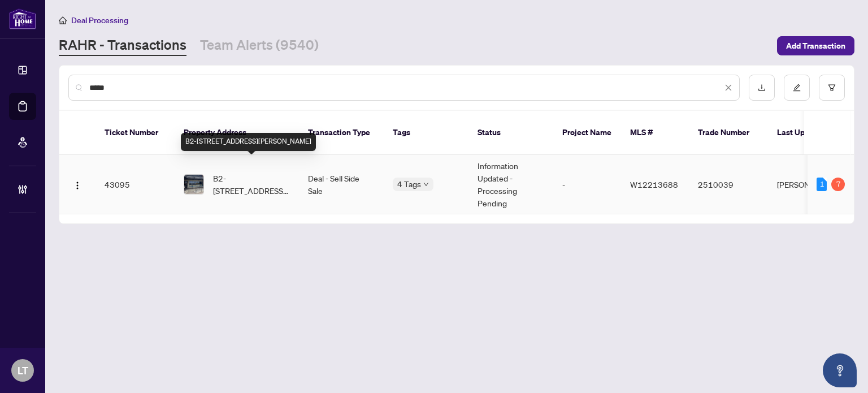 Image resolution: width=868 pixels, height=393 pixels. What do you see at coordinates (816, 46) in the screenshot?
I see `button: Add Transaction` at bounding box center [816, 46].